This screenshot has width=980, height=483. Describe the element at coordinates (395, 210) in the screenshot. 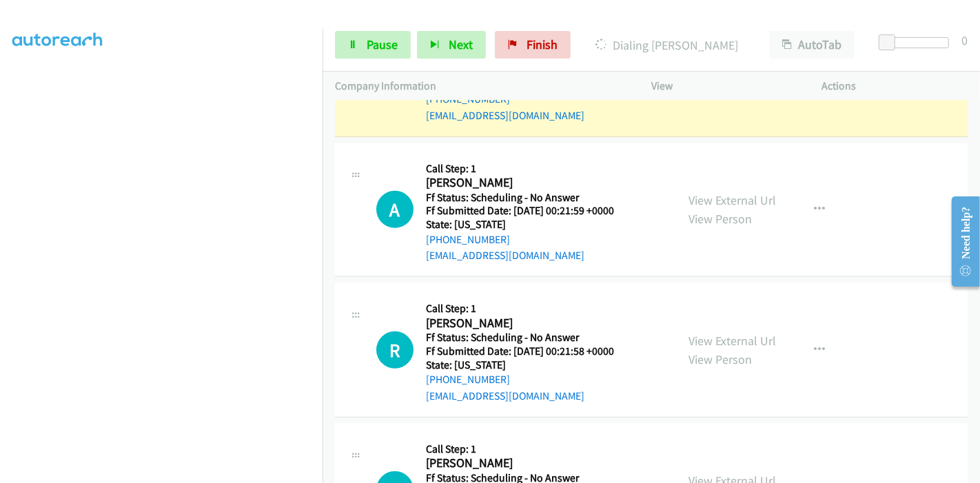

I see `h1: A` at that location.